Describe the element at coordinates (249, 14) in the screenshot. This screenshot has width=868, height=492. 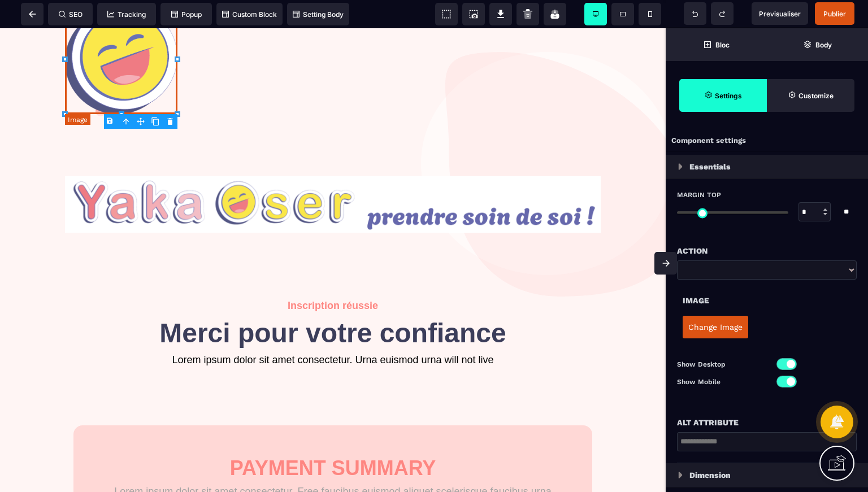
I see `span: Custom Block` at that location.